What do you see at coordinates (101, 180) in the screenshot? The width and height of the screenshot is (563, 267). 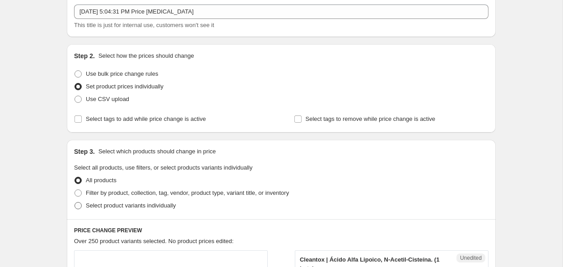 I see `span: All products` at bounding box center [101, 180].